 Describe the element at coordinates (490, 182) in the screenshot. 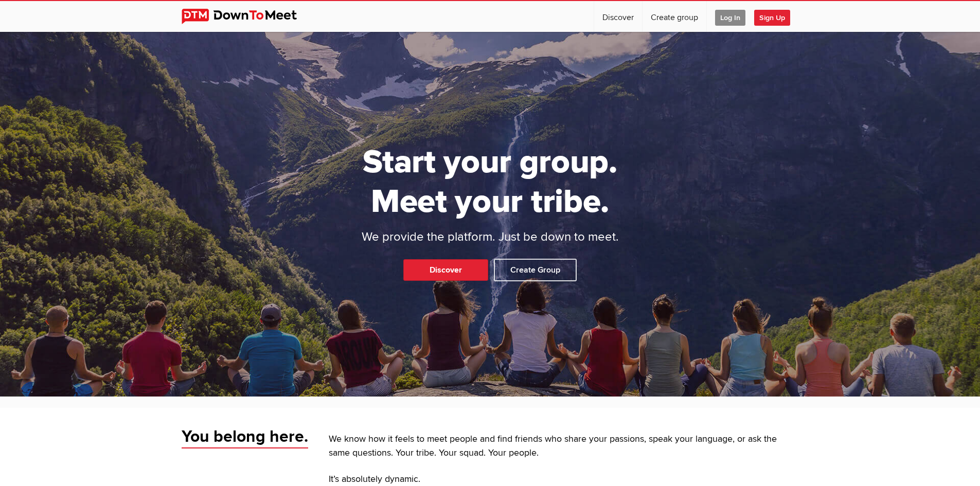

I see `h1: Start your group. Meet your tribe.` at that location.